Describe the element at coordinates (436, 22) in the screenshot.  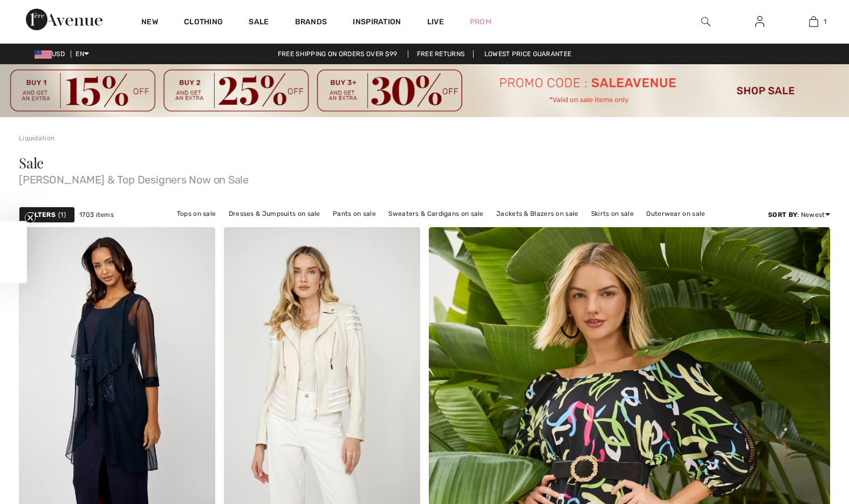
I see `a: Live` at that location.